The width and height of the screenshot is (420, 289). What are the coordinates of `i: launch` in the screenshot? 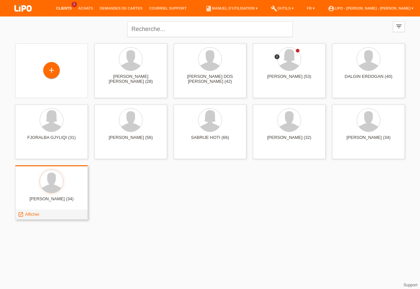 It's located at (21, 215).